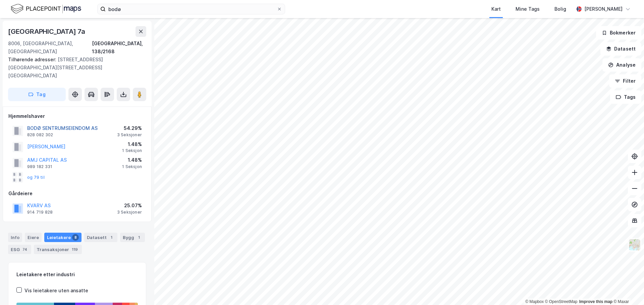  I want to click on button: Filter, so click(625, 81).